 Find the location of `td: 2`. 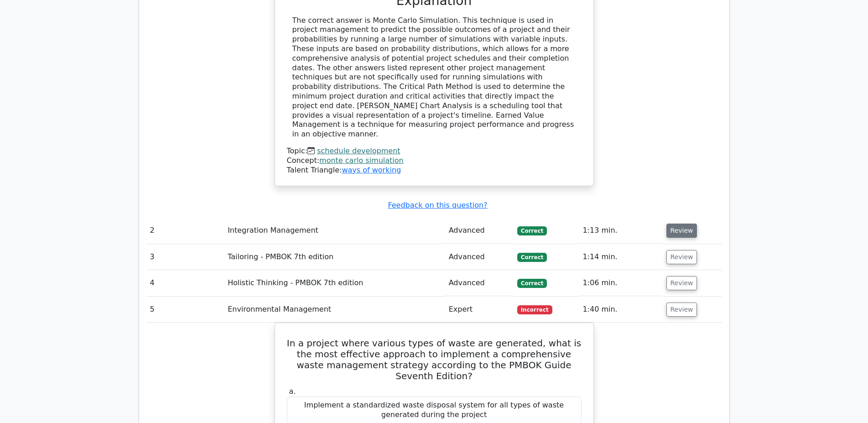

td: 2 is located at coordinates (185, 230).